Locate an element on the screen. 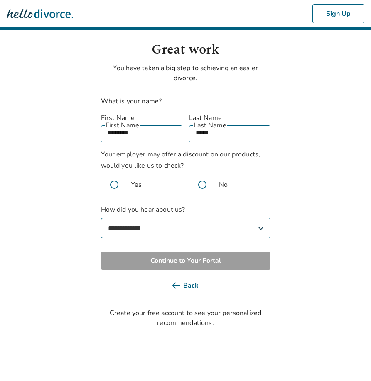 The image size is (371, 381). button: Sign Up is located at coordinates (338, 14).